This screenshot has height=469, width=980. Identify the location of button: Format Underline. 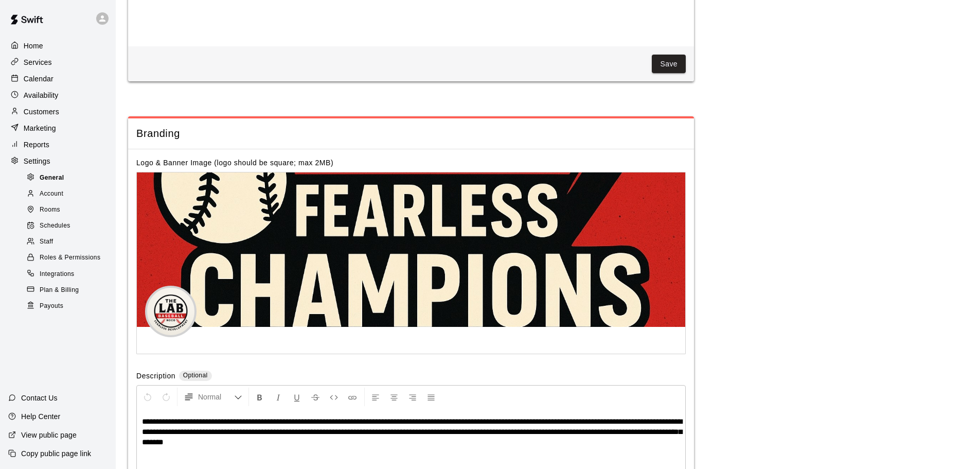
(296, 396).